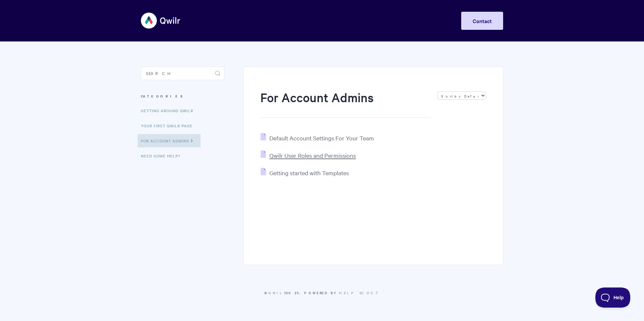 This screenshot has height=321, width=644. I want to click on span: Qwilr User Roles and Permissions, so click(313, 155).